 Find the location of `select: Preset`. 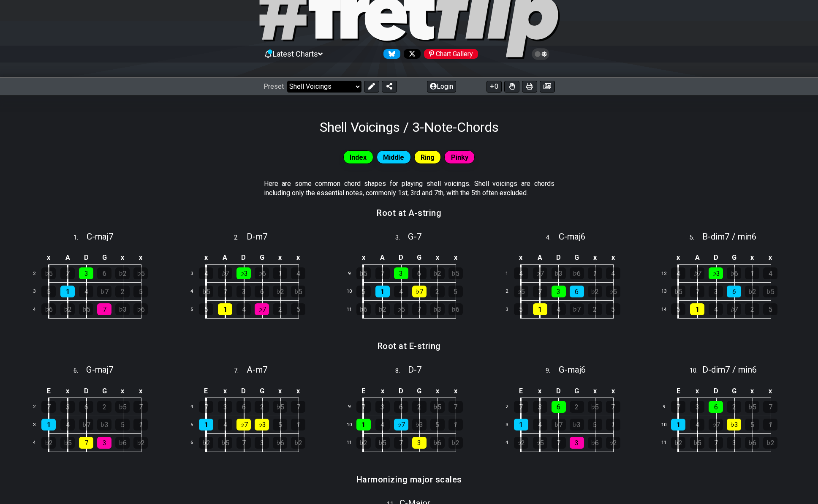

select: Preset is located at coordinates (324, 87).